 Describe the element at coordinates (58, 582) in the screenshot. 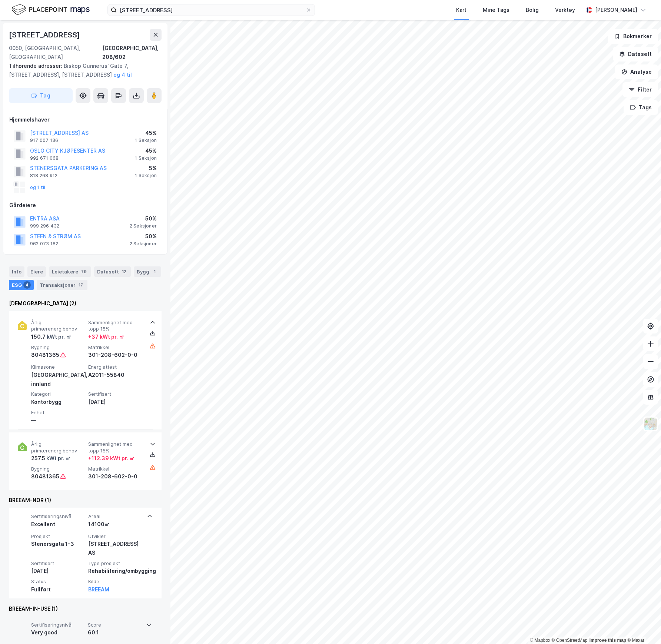

I see `span: Status` at that location.